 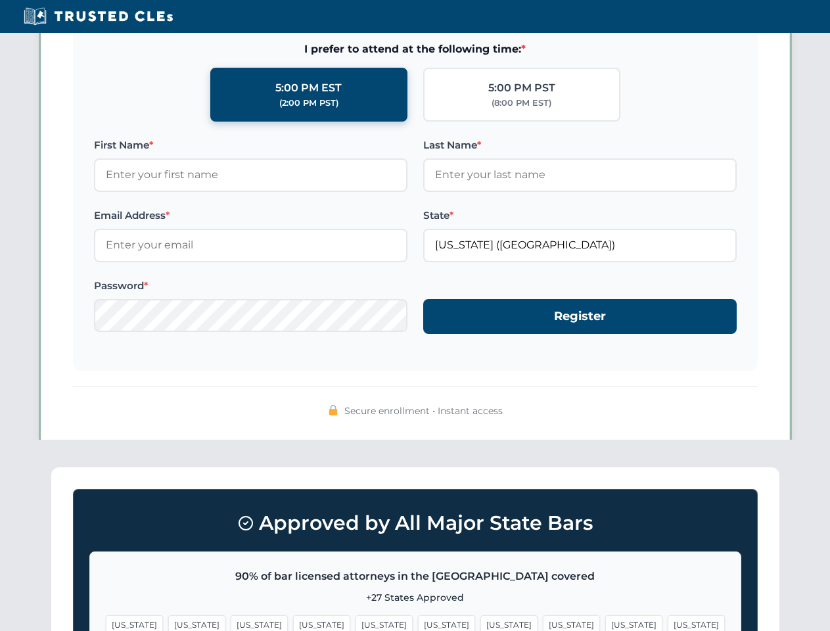 I want to click on input: Enter your email, so click(x=251, y=245).